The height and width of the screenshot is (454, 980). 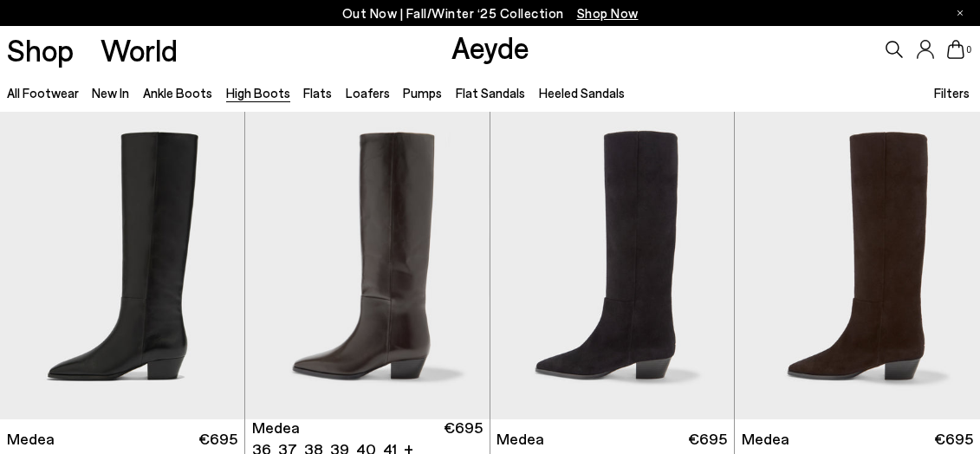 I want to click on span: Filters, so click(x=951, y=93).